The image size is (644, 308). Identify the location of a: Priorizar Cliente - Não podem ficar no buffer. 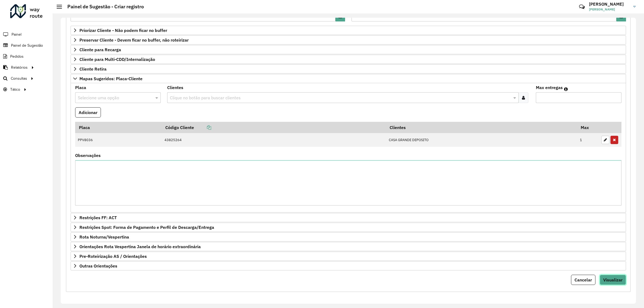
(348, 30).